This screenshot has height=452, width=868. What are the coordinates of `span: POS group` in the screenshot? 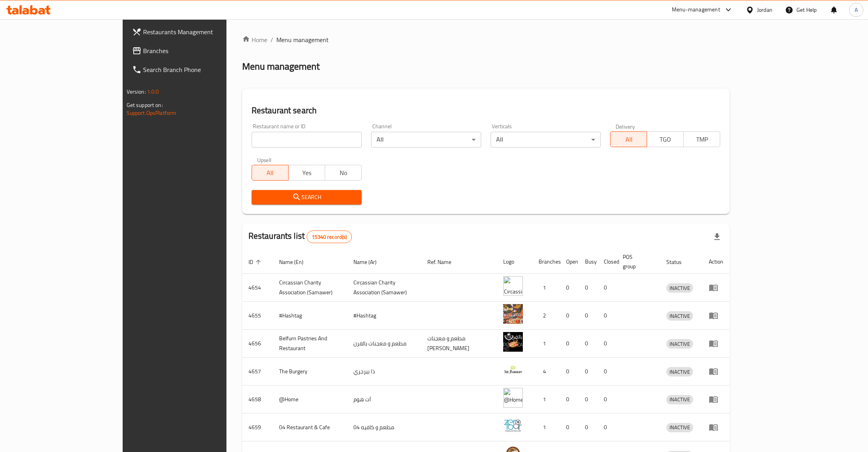 It's located at (637, 261).